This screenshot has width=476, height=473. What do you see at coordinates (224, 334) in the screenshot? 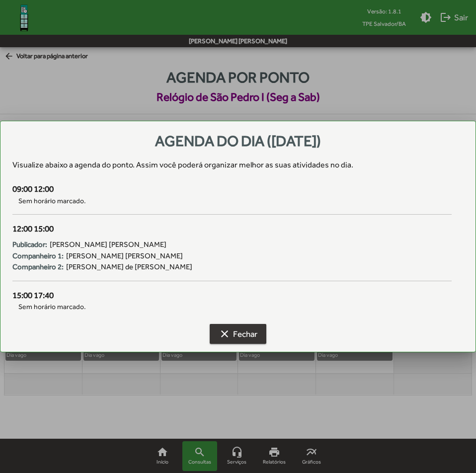
I see `mat-icon: clear` at bounding box center [224, 334].